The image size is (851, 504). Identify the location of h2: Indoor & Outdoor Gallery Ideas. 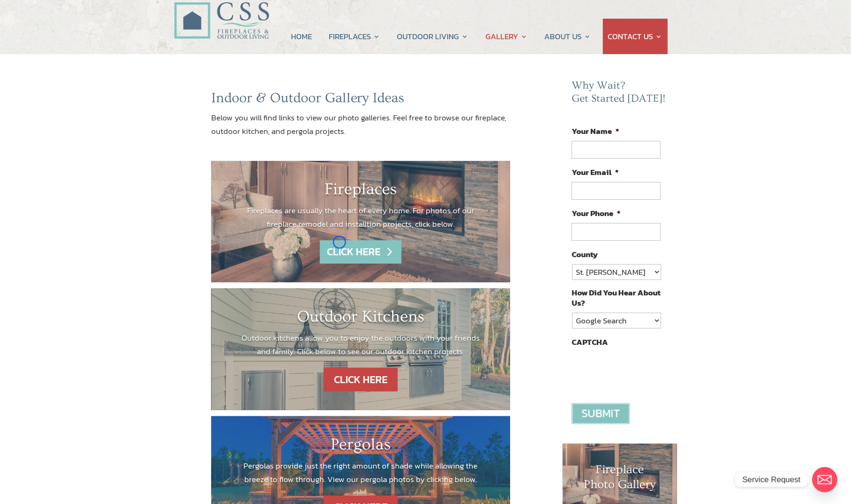
(361, 101).